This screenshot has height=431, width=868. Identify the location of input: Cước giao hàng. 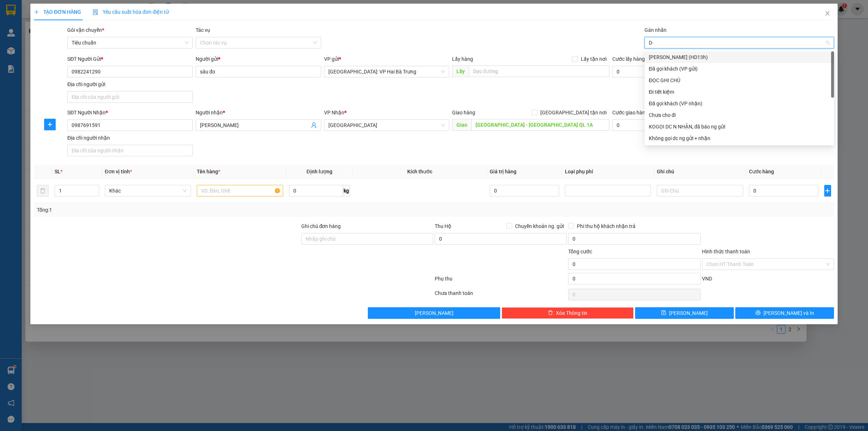
(659, 125).